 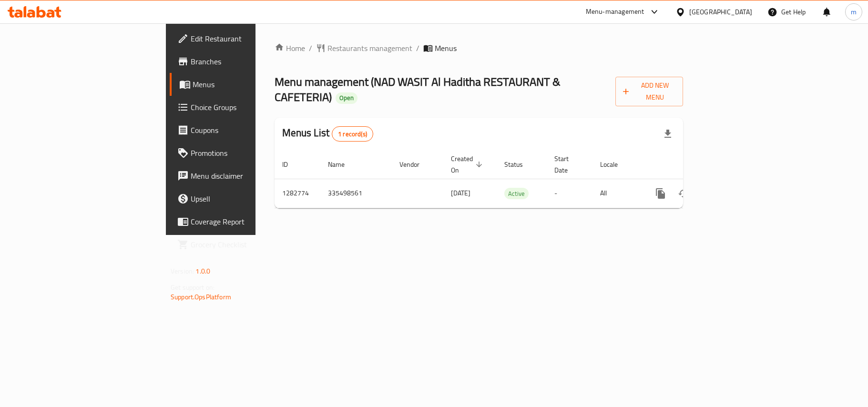 What do you see at coordinates (291, 165) in the screenshot?
I see `span: ID` at bounding box center [291, 165].